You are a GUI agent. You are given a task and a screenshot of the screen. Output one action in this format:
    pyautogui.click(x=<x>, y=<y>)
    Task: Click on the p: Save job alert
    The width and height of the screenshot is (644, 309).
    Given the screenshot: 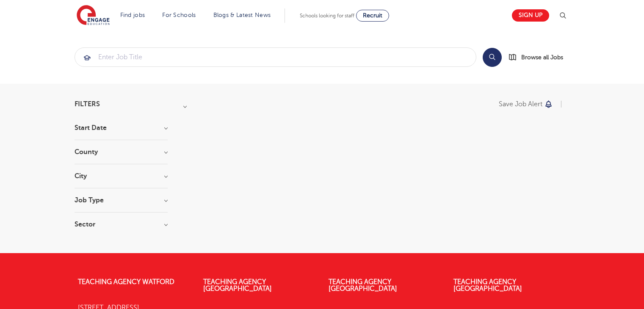 What is the action you would take?
    pyautogui.click(x=520, y=104)
    